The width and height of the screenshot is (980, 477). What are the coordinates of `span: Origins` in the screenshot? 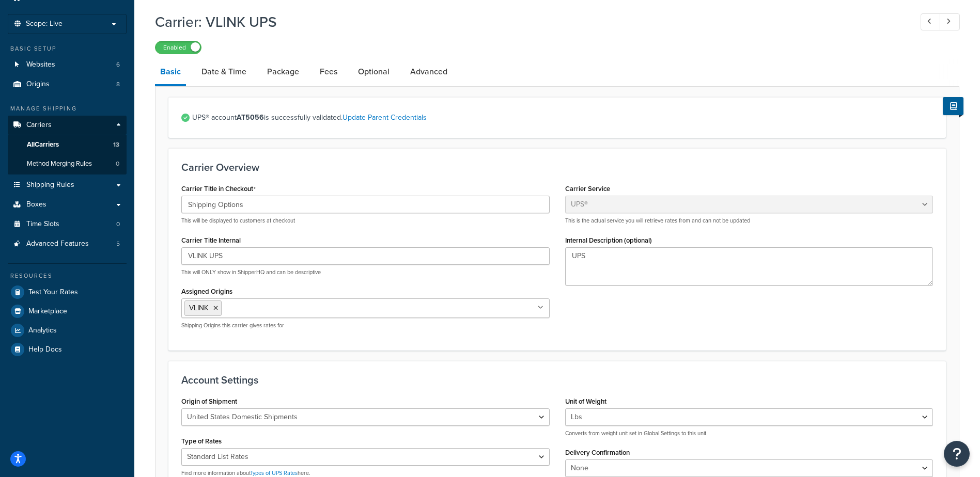 It's located at (38, 84).